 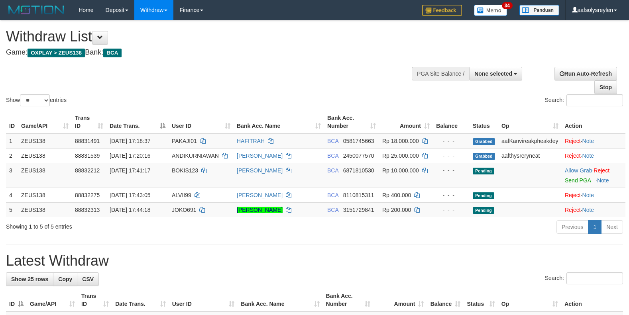 What do you see at coordinates (251, 141) in the screenshot?
I see `a: HAFITRAH` at bounding box center [251, 141].